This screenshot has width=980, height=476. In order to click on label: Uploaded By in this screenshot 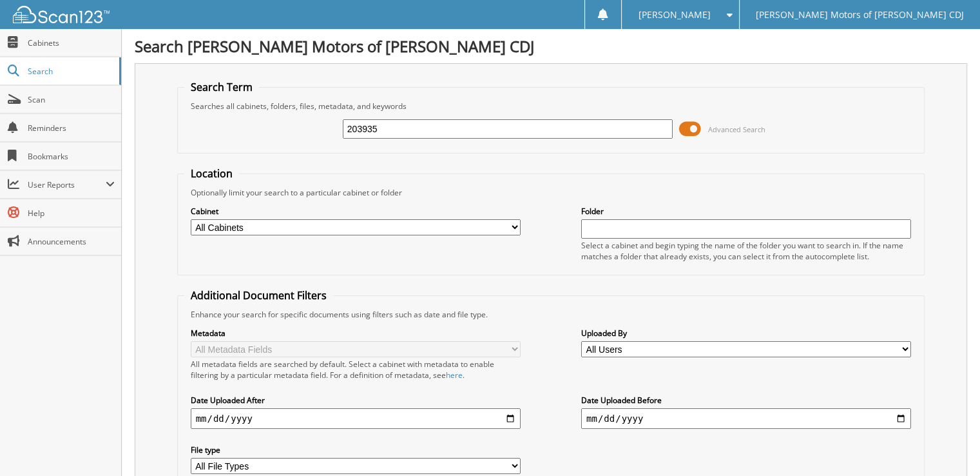, I will do `click(746, 333)`.